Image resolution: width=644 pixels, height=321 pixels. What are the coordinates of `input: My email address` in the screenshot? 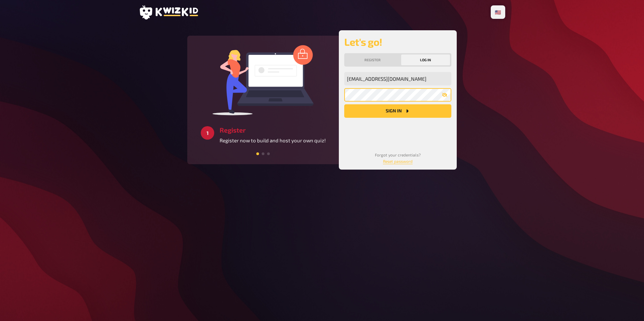 It's located at (398, 79).